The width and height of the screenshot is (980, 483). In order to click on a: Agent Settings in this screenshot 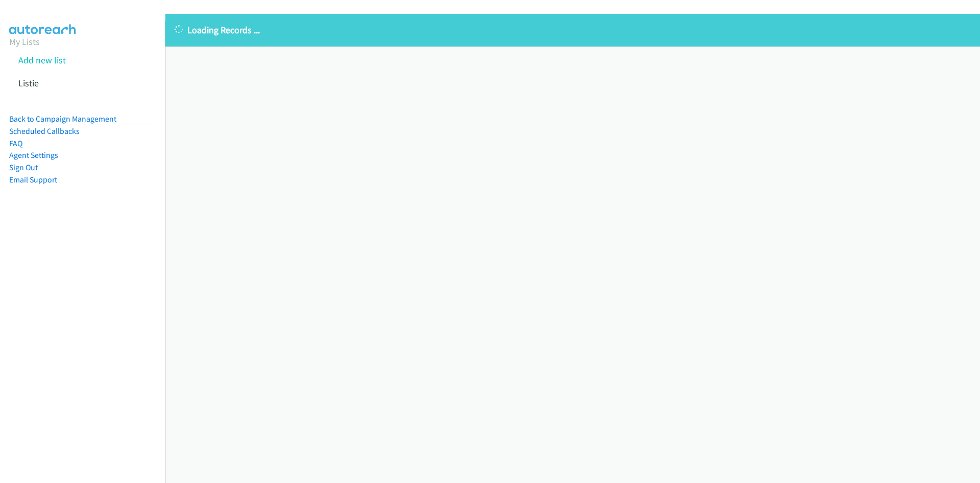, I will do `click(34, 154)`.